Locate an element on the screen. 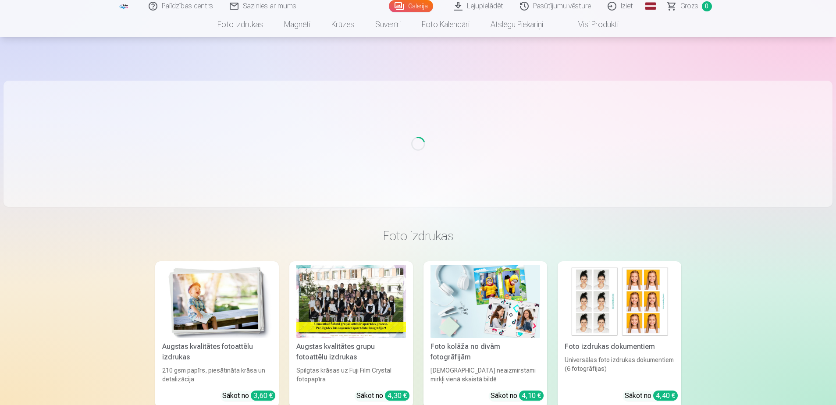 The height and width of the screenshot is (405, 836). div: 4,30 € is located at coordinates (397, 395).